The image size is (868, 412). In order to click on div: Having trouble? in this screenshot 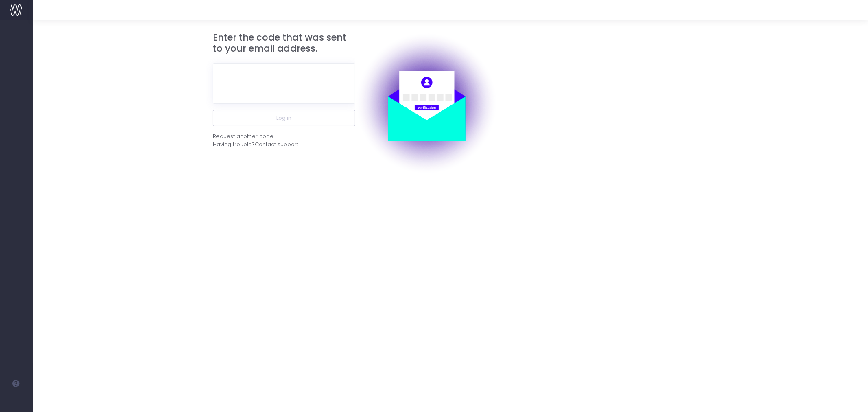, I will do `click(284, 144)`.